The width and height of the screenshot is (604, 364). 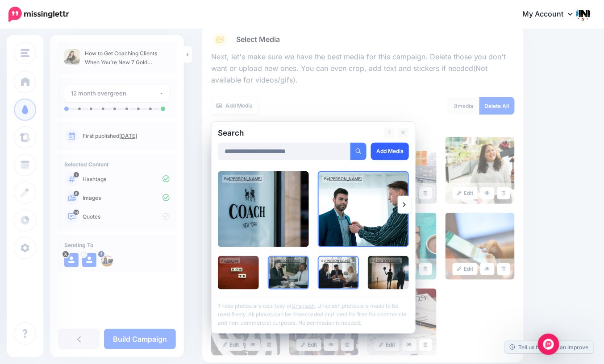 What do you see at coordinates (115, 93) in the screenshot?
I see `div: 12 month evergreen` at bounding box center [115, 93].